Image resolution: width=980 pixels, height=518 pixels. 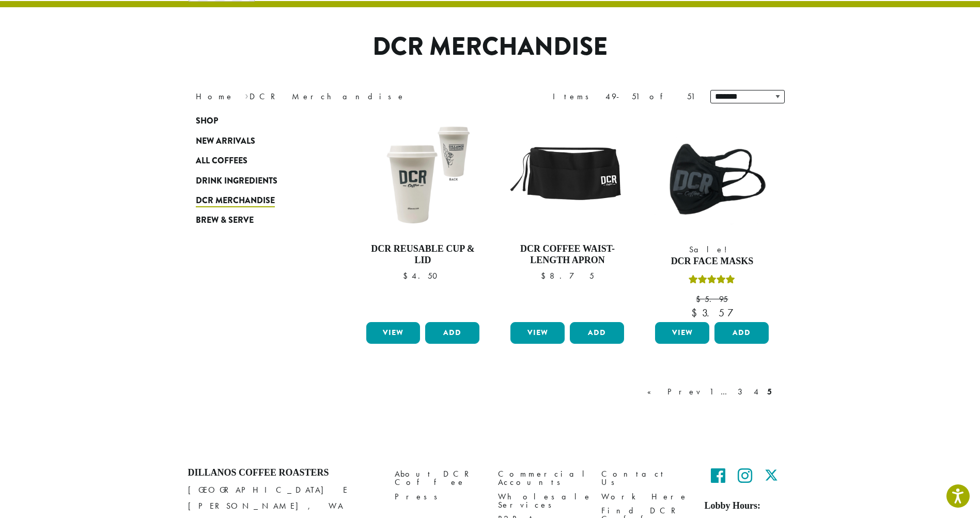 What do you see at coordinates (567, 275) in the screenshot?
I see `bdi: 8.75` at bounding box center [567, 275].